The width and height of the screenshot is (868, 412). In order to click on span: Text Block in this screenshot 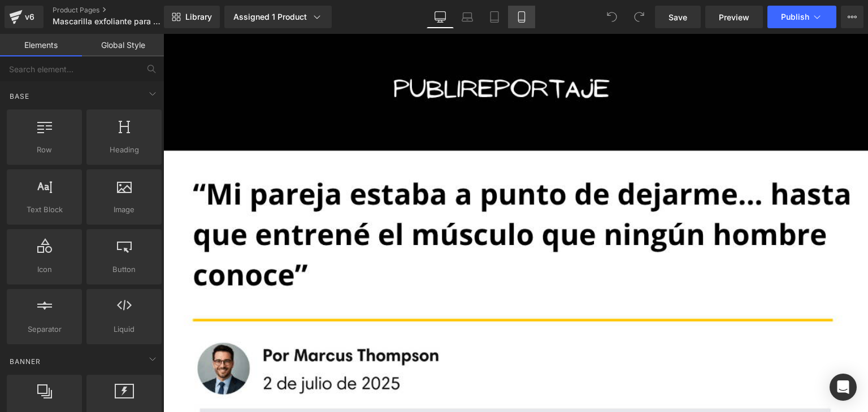, I will do `click(44, 209)`.